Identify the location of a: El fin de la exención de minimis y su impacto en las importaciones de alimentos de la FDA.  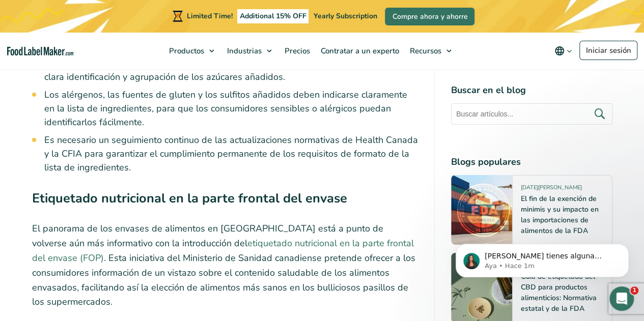
(559, 215).